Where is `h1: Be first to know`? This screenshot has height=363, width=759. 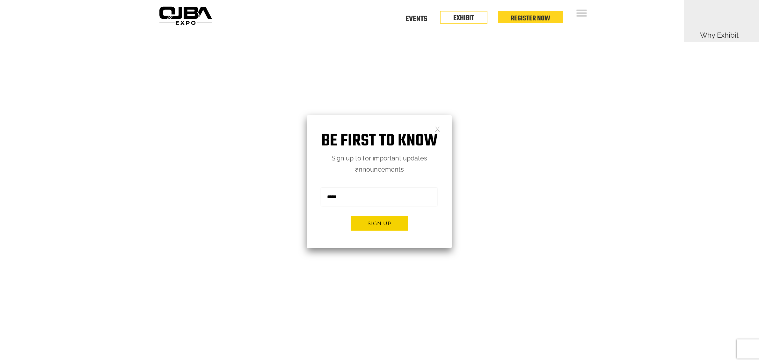
h1: Be first to know is located at coordinates (379, 141).